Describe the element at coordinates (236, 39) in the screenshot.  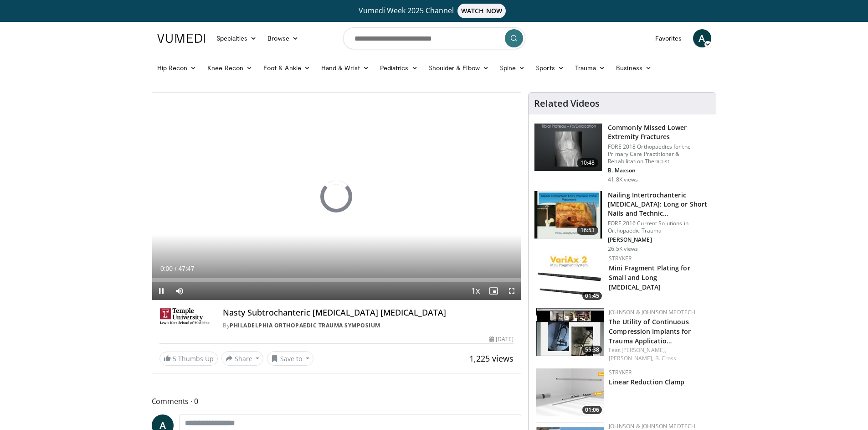
I see `a: Specialties` at that location.